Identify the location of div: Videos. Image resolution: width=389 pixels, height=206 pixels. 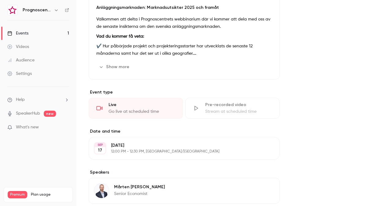
(18, 47).